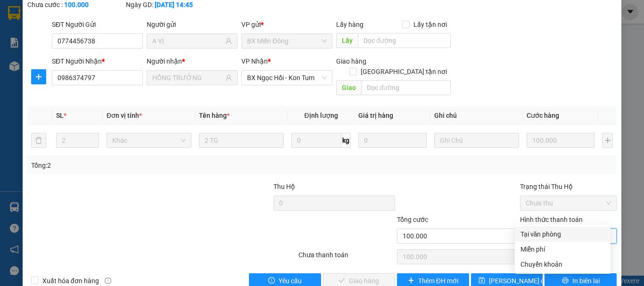 The width and height of the screenshot is (644, 286). I want to click on div: Chưa thanh toán, so click(346, 258).